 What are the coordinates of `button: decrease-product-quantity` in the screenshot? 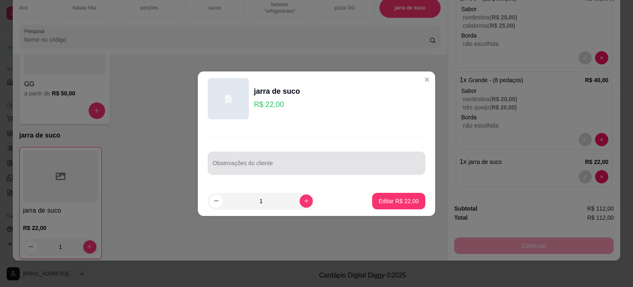 It's located at (216, 201).